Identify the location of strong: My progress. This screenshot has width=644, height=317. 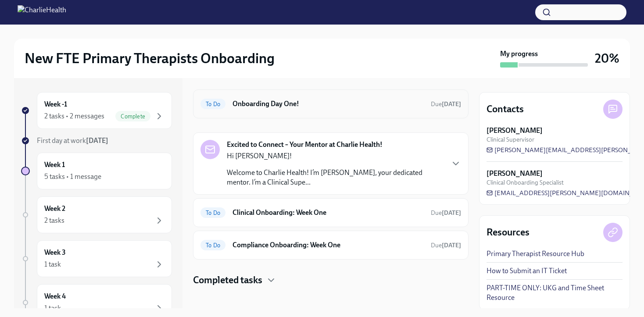
(519, 54).